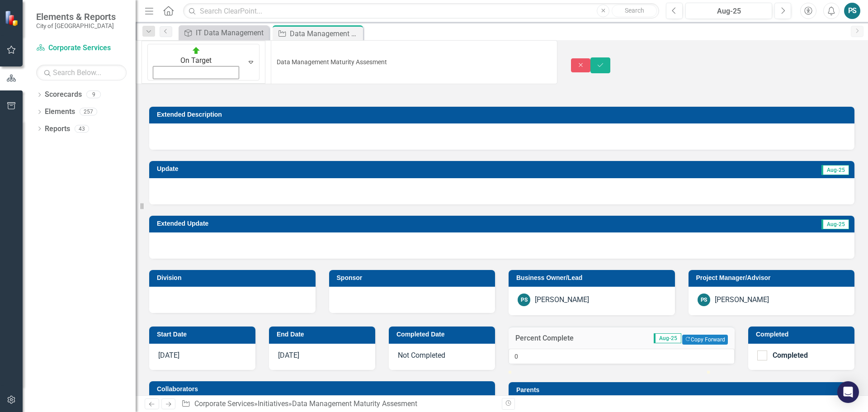 This screenshot has height=412, width=868. I want to click on h3: Update, so click(306, 169).